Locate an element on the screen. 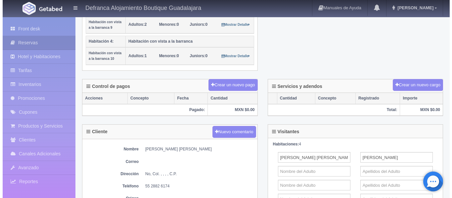  dt: Teléfono is located at coordinates (109, 186).